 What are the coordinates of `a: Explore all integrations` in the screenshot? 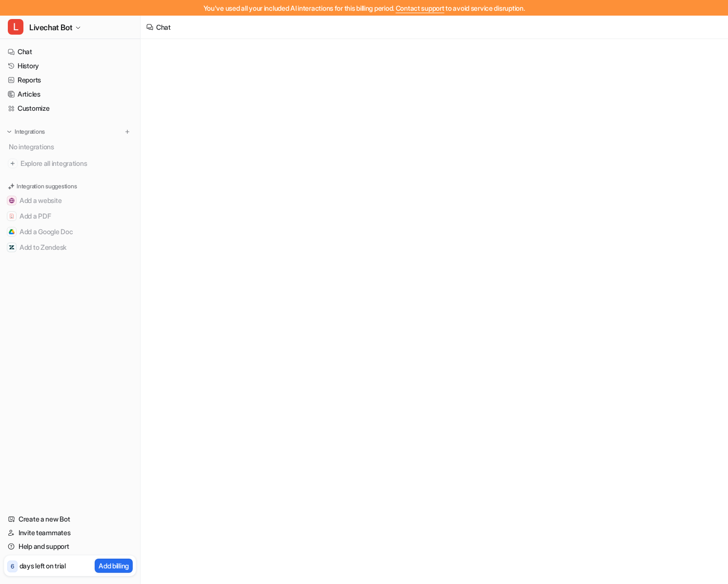 It's located at (70, 163).